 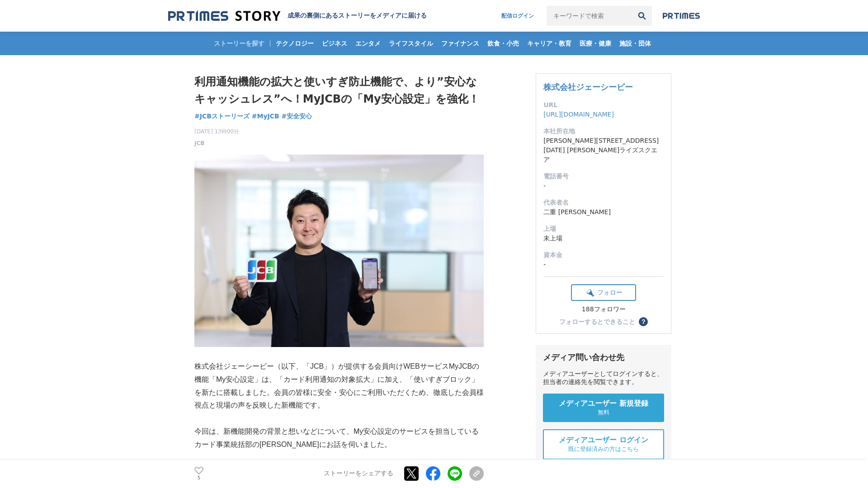 I want to click on a: 飲食・小売, so click(x=503, y=43).